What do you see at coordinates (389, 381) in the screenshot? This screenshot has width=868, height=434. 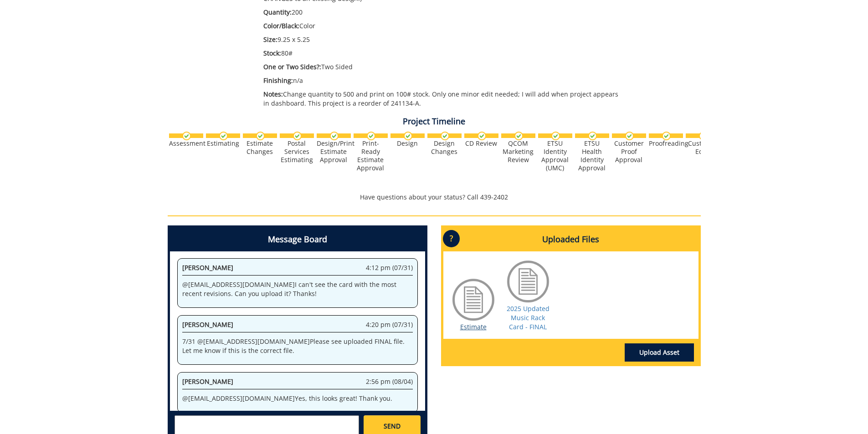 I see `span: 2:56 pm (08/04)` at bounding box center [389, 381].